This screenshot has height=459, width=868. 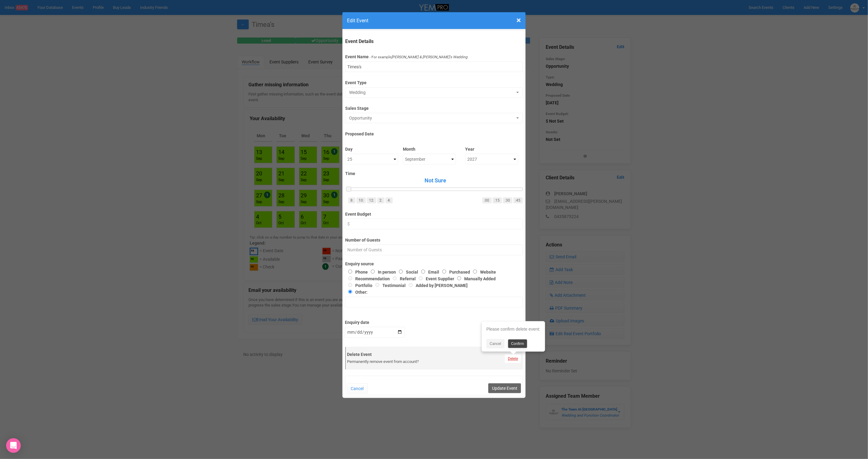 What do you see at coordinates (429, 292) in the screenshot?
I see `label: Other:` at bounding box center [429, 292].